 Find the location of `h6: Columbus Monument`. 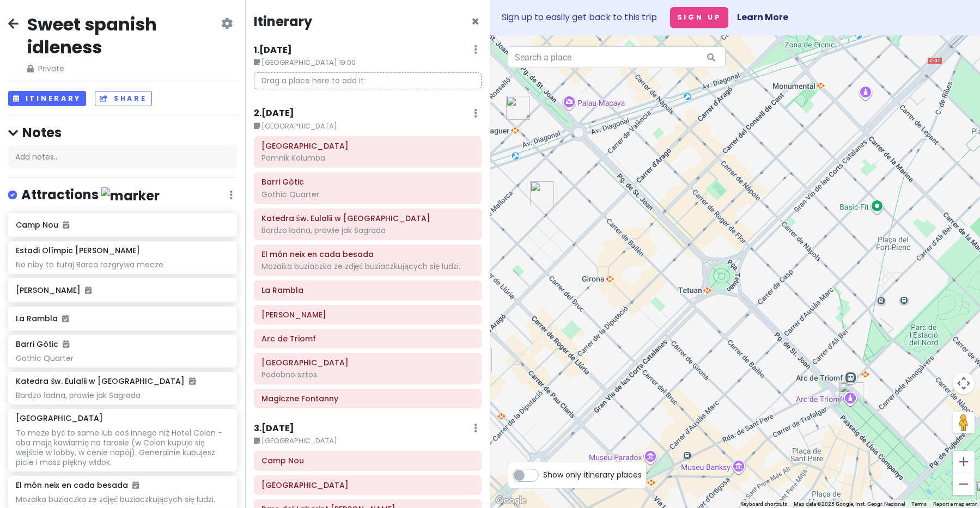

h6: Columbus Monument is located at coordinates (367, 146).